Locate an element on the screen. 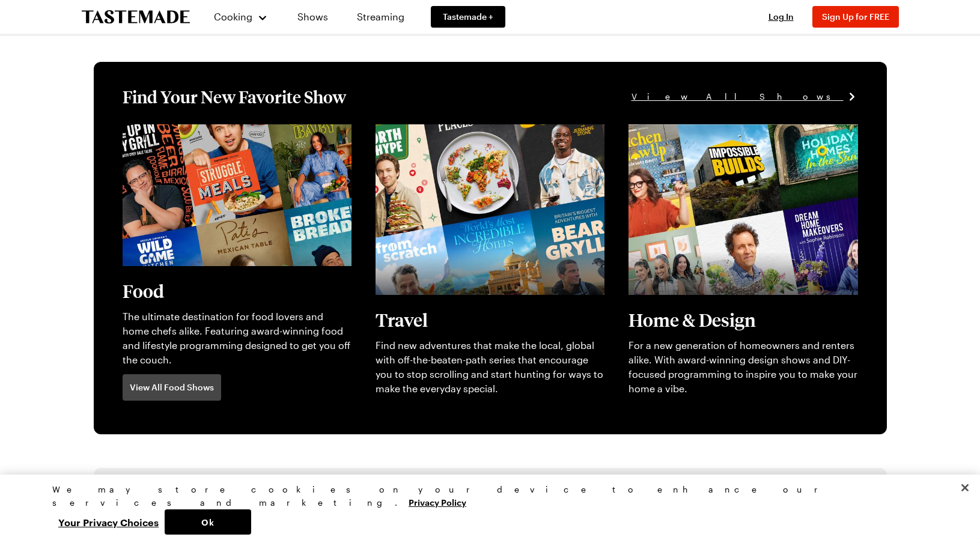  button: Log In is located at coordinates (781, 17).